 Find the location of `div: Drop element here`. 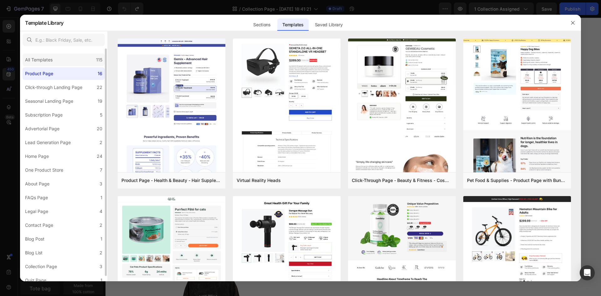

div: Drop element here is located at coordinates (192, 72).